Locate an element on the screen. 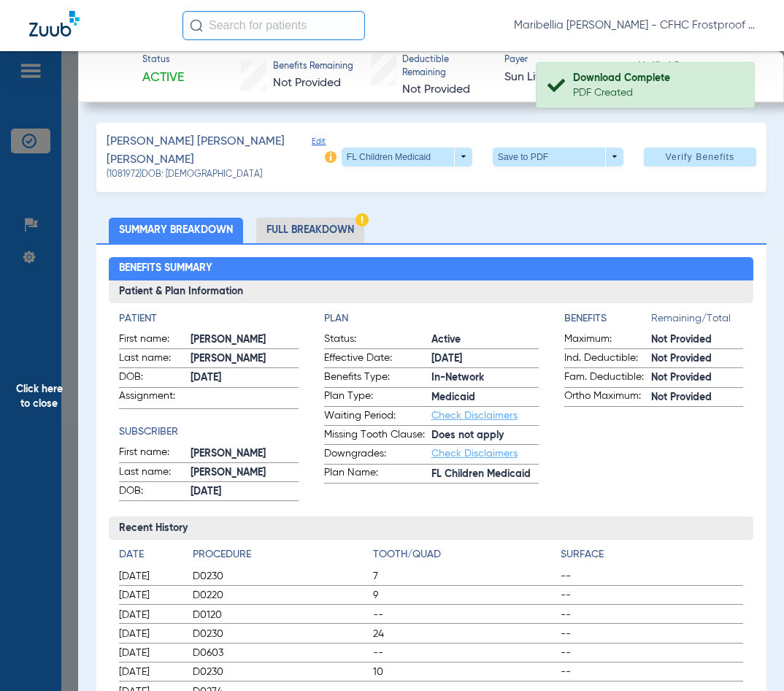 The width and height of the screenshot is (784, 691). app-breakdown-title: Subscriber is located at coordinates (209, 432).